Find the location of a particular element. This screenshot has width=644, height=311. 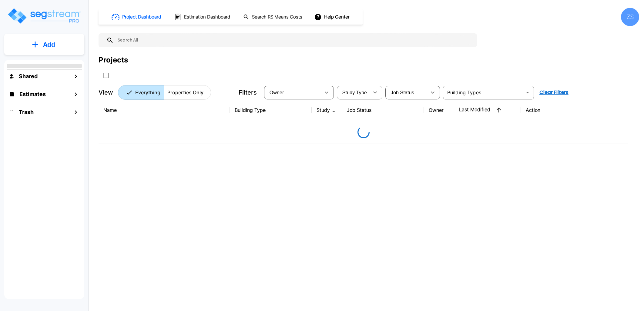

div: ZS is located at coordinates (630, 17).